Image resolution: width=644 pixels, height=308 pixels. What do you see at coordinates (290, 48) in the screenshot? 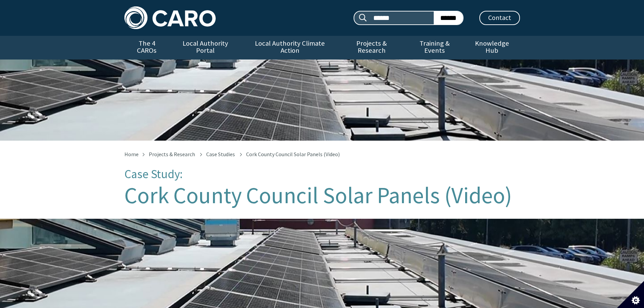
I see `a: Local Authority Climate Action` at bounding box center [290, 48].